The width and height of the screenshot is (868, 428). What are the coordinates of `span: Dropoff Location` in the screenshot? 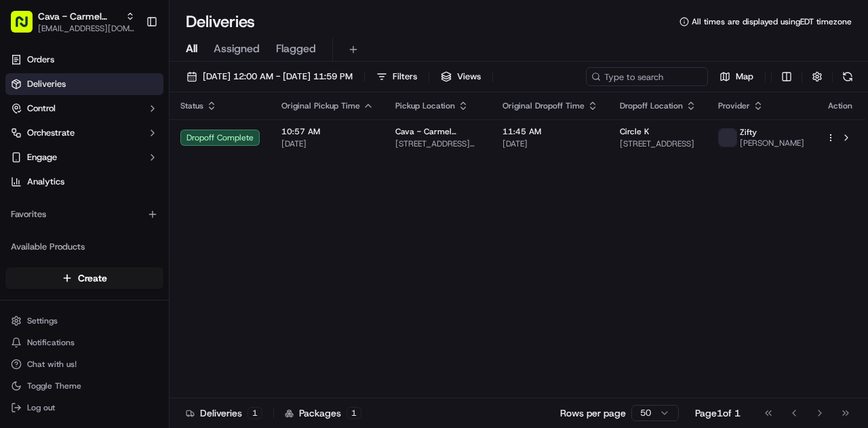 It's located at (651, 106).